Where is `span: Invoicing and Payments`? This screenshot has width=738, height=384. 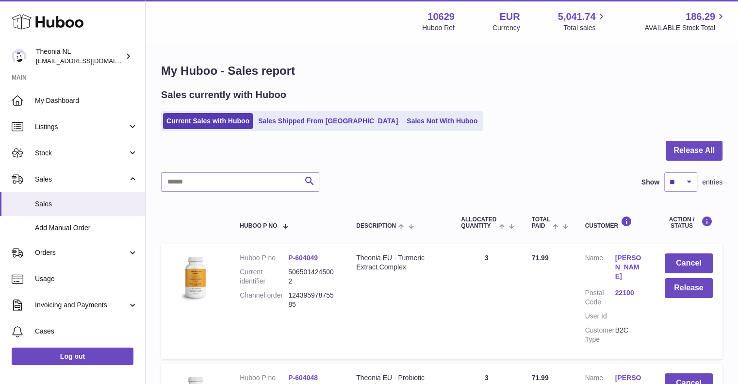 span: Invoicing and Payments is located at coordinates (81, 305).